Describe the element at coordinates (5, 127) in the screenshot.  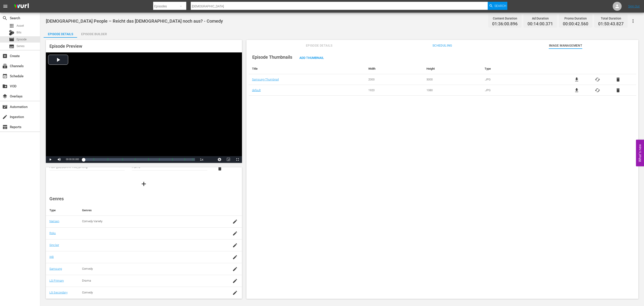
I see `span: Reports` at that location.